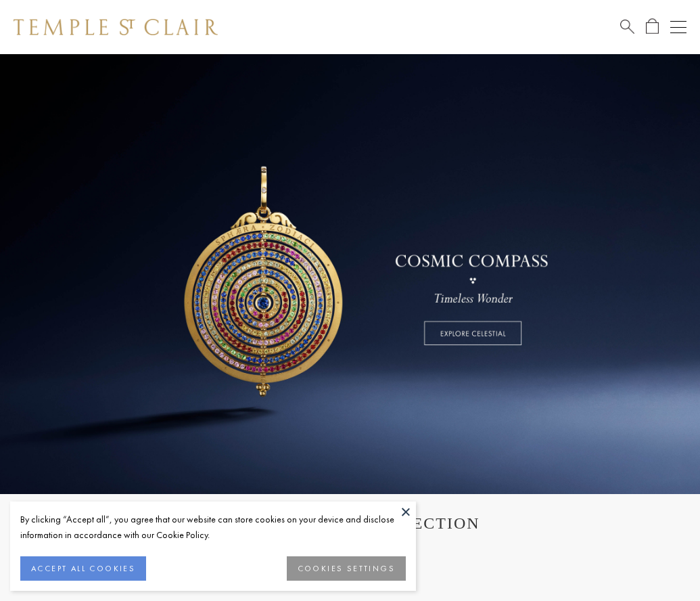 The width and height of the screenshot is (700, 601). I want to click on div: By clicking “Accept all”, you agree that our website can store cookies on your device and disclos..., so click(213, 527).